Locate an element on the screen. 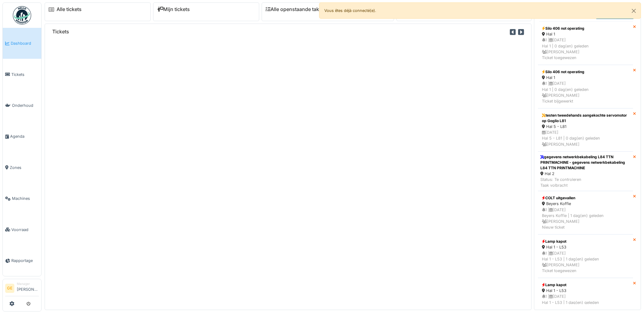 The image size is (644, 314). div: testen tweedehands aangekochte servomotor op Goglio L81 is located at coordinates (585, 118).